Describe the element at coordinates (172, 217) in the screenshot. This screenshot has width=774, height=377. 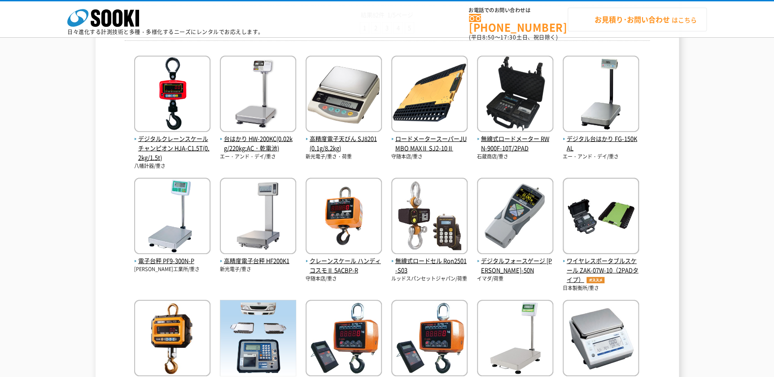
I see `img: PF9-300N-P` at that location.